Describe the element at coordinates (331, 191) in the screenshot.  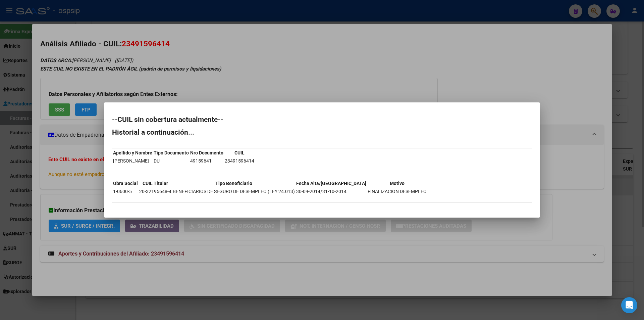
I see `td: 30-09-2014/31-10-2014` at that location.